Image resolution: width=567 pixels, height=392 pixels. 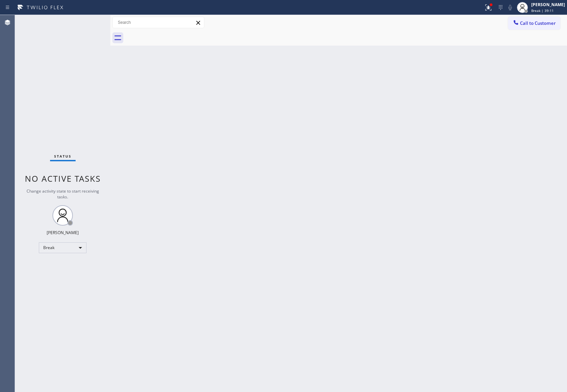 I want to click on button: Call to Customer, so click(x=534, y=23).